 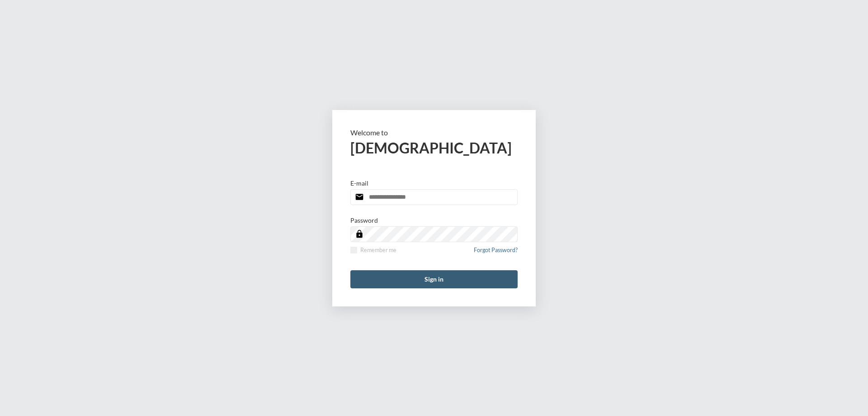 I want to click on p: Welcome to, so click(x=434, y=132).